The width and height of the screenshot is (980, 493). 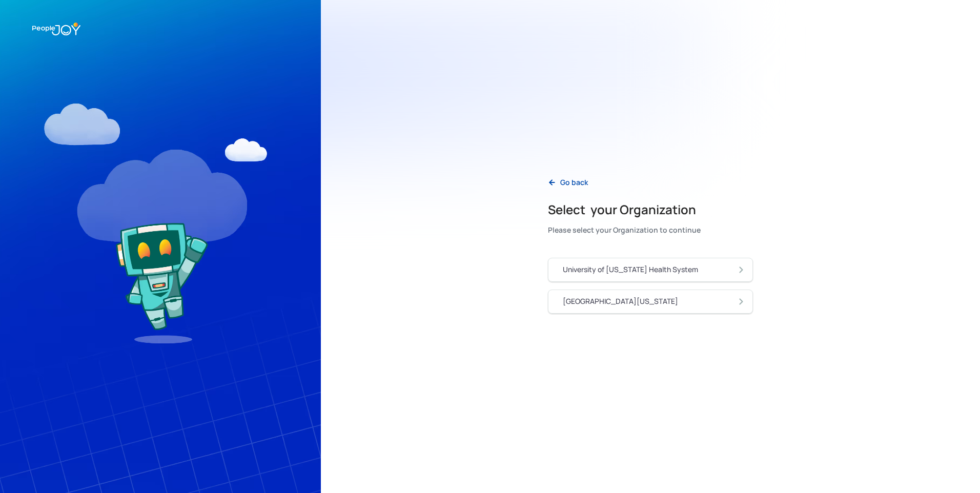 I want to click on div: Go back, so click(x=574, y=183).